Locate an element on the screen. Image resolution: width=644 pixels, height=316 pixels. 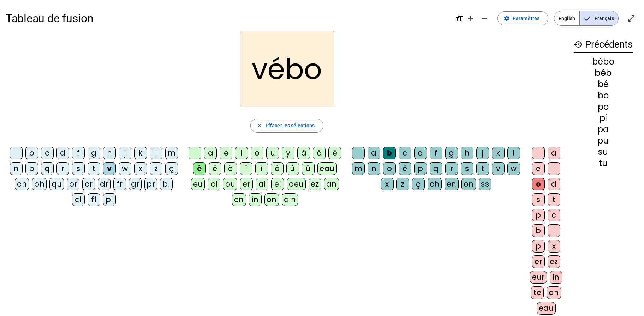
mat-icon: format_size is located at coordinates (459, 18).